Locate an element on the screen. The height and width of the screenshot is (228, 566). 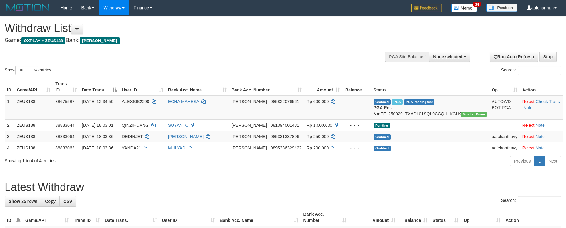
span: Copy 081394001481 to clipboard is located at coordinates (285, 125).